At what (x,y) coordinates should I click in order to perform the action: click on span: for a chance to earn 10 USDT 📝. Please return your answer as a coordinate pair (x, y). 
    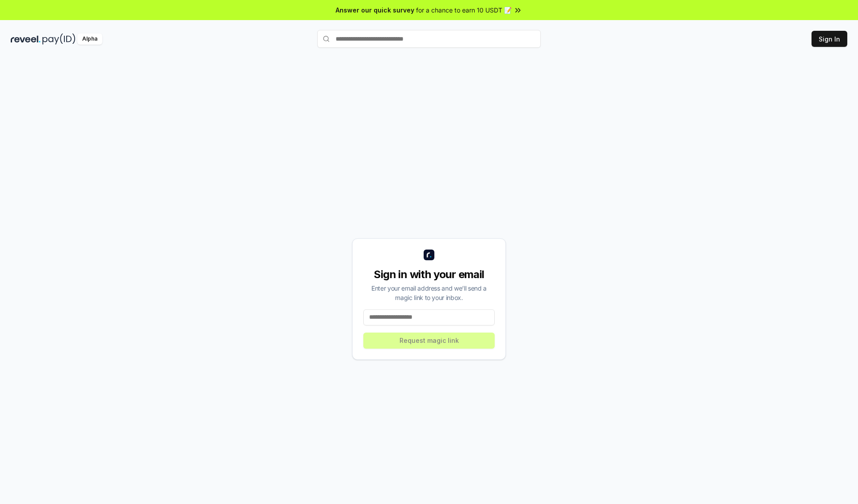
    Looking at the image, I should click on (463, 10).